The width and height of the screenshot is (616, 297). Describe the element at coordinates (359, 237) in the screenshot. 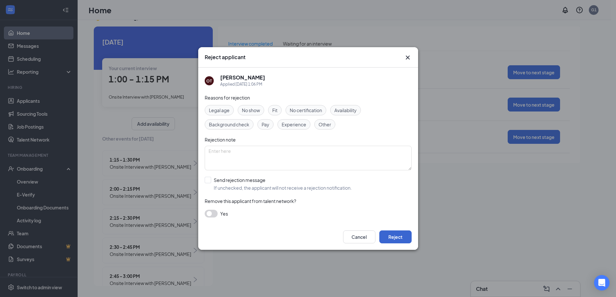

I see `button: Cancel` at that location.